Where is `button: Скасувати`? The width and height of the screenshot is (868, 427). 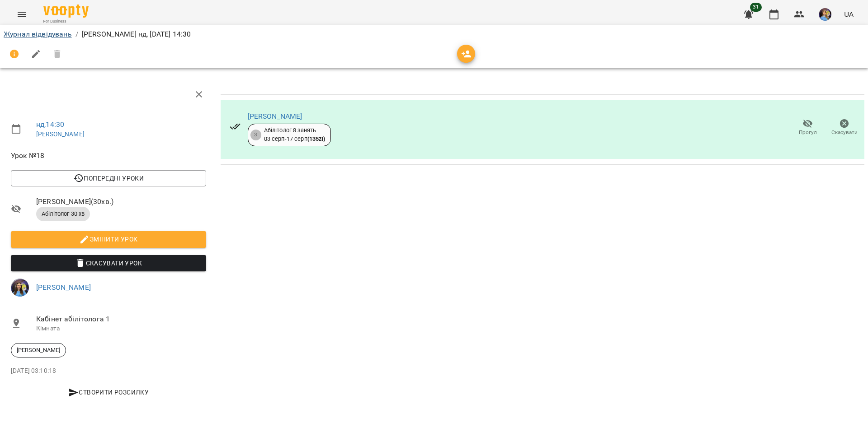 button: Скасувати is located at coordinates (844, 128).